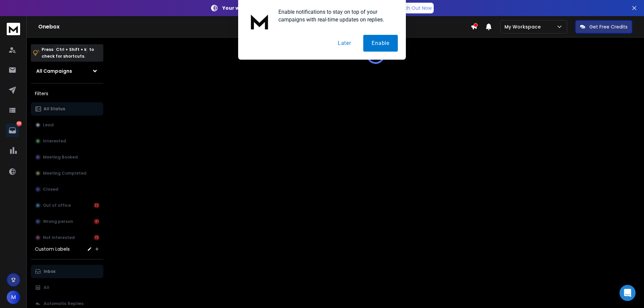  I want to click on button: M, so click(13, 298).